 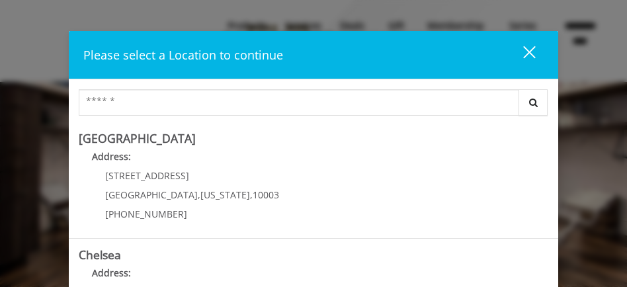 What do you see at coordinates (183, 55) in the screenshot?
I see `span: Please select a Location to continue` at bounding box center [183, 55].